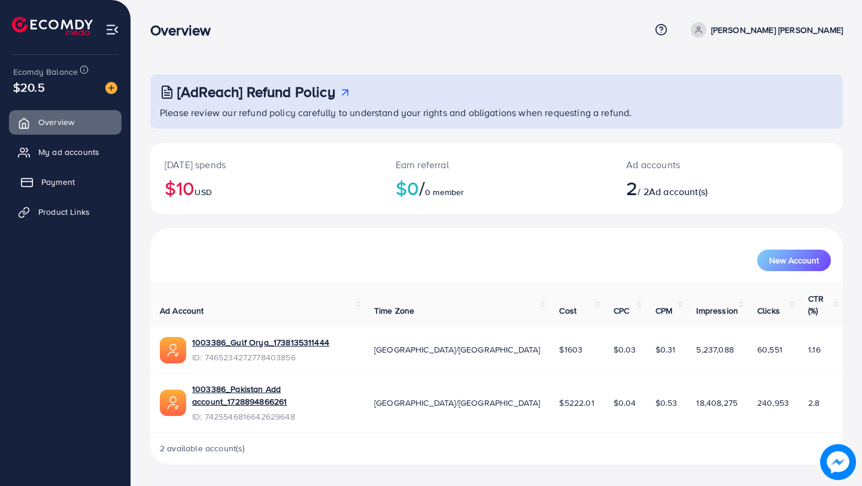 This screenshot has height=486, width=862. I want to click on a: Payment, so click(65, 182).